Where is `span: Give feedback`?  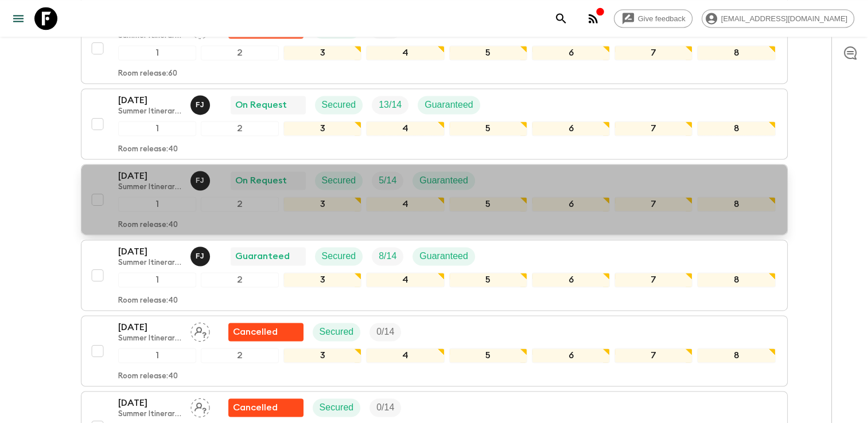
span: Give feedback is located at coordinates (661, 18).